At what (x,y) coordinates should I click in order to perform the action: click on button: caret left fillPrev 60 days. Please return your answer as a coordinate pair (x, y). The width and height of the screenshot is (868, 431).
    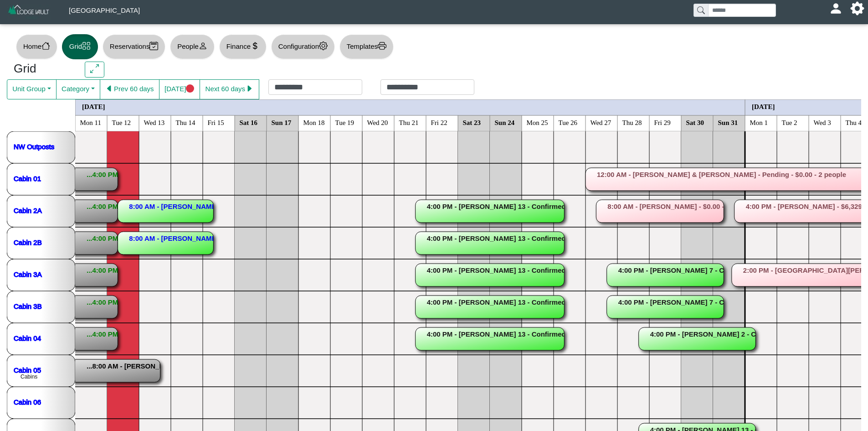
    Looking at the image, I should click on (130, 90).